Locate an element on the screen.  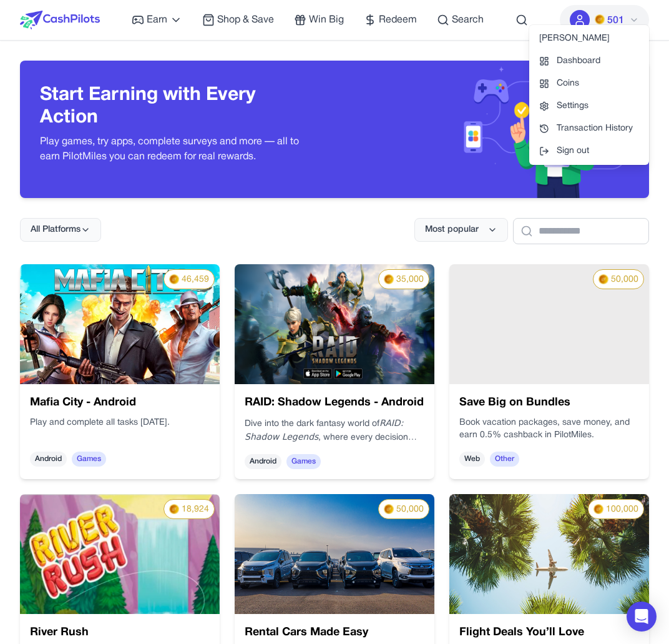
a: Shop & Save is located at coordinates (238, 20).